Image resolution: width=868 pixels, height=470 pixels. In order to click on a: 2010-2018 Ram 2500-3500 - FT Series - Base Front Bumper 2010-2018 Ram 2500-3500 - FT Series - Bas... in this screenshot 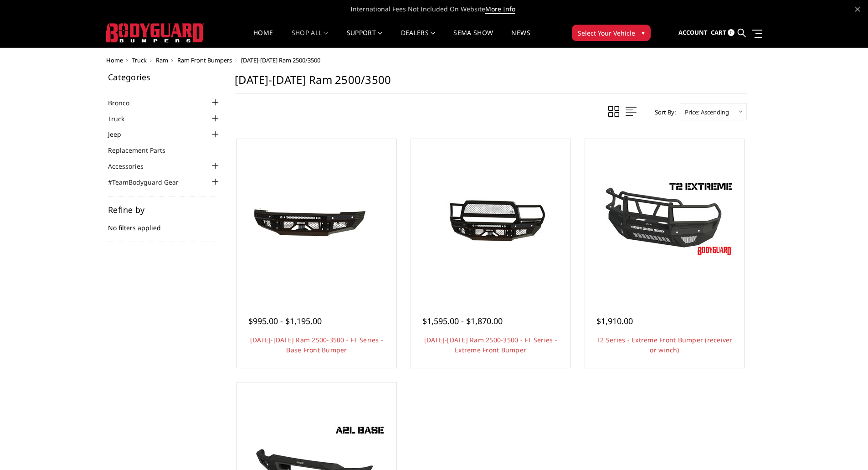, I will do `click(317, 219)`.